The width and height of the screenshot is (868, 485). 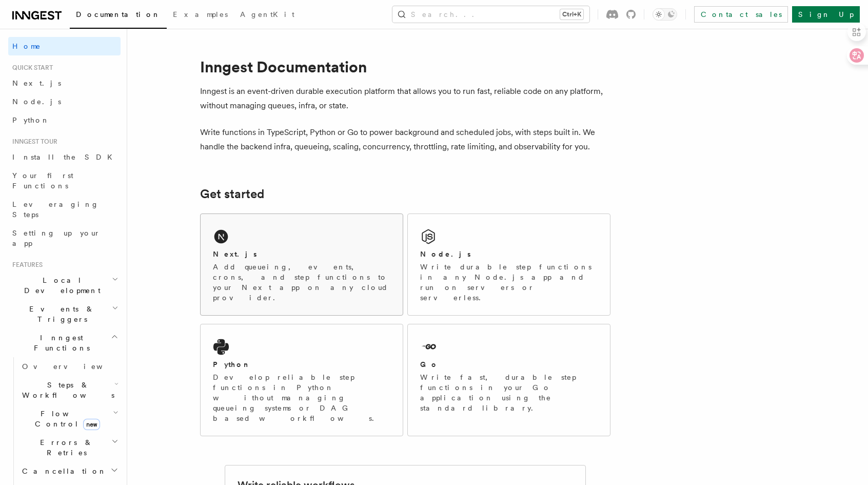 What do you see at coordinates (30, 68) in the screenshot?
I see `span: Quick start` at bounding box center [30, 68].